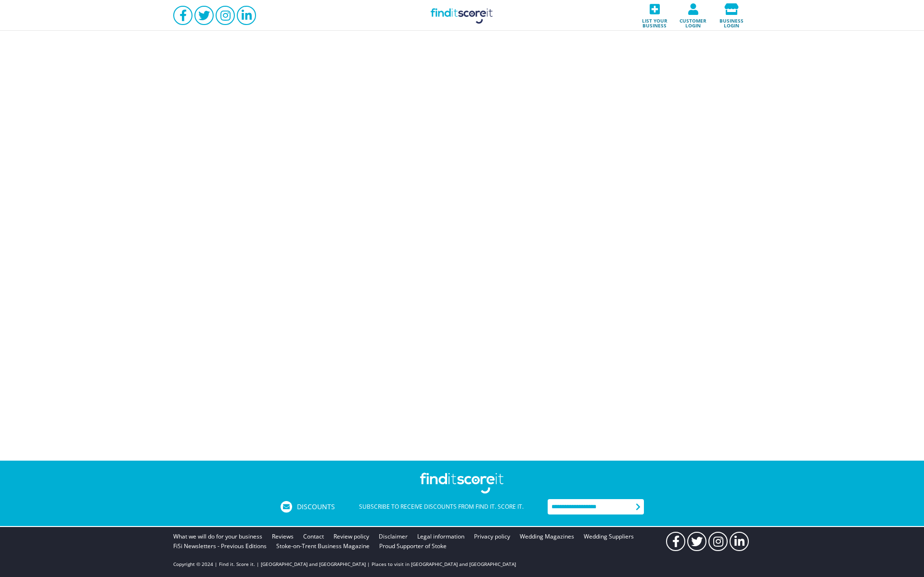 The width and height of the screenshot is (924, 577). I want to click on a: Wedding Magazines, so click(547, 536).